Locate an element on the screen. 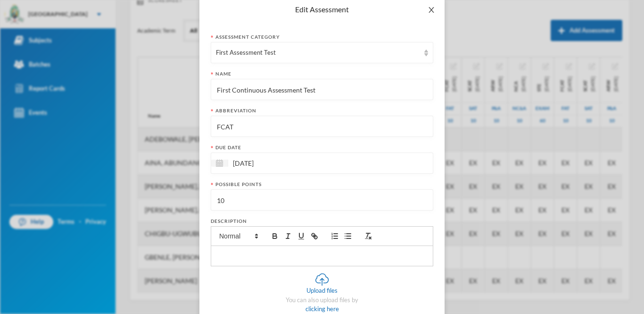  i: icon: close is located at coordinates (431, 10).